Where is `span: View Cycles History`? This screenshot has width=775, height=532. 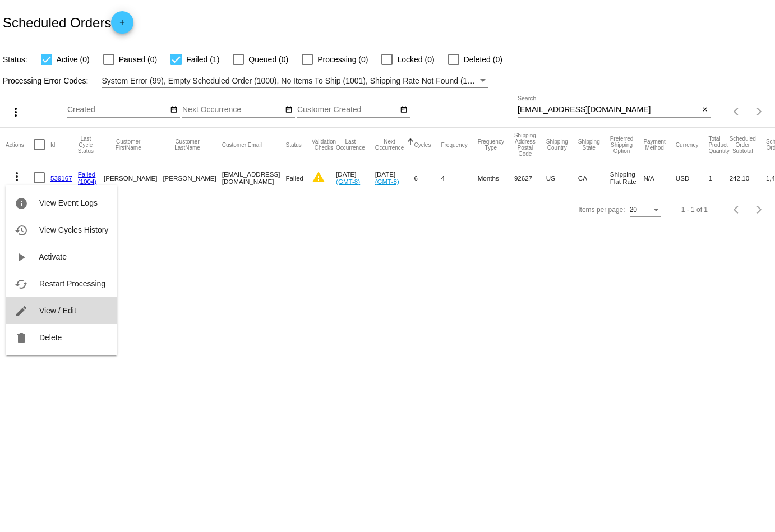
span: View Cycles History is located at coordinates (74, 230).